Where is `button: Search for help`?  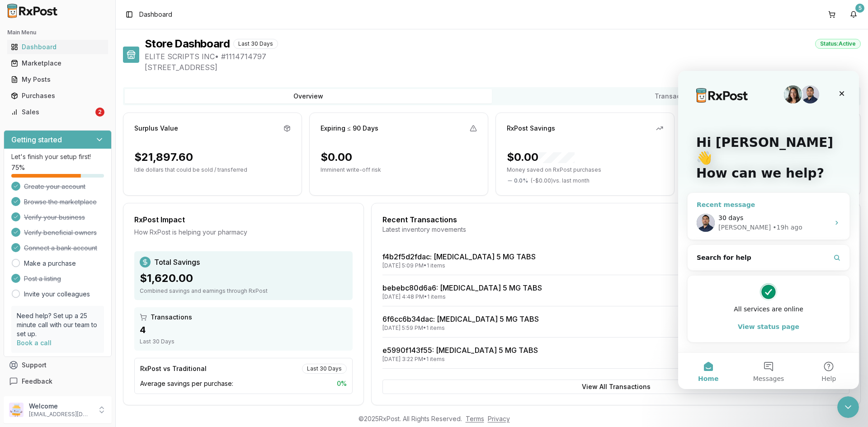 button: Search for help is located at coordinates (91, 187).